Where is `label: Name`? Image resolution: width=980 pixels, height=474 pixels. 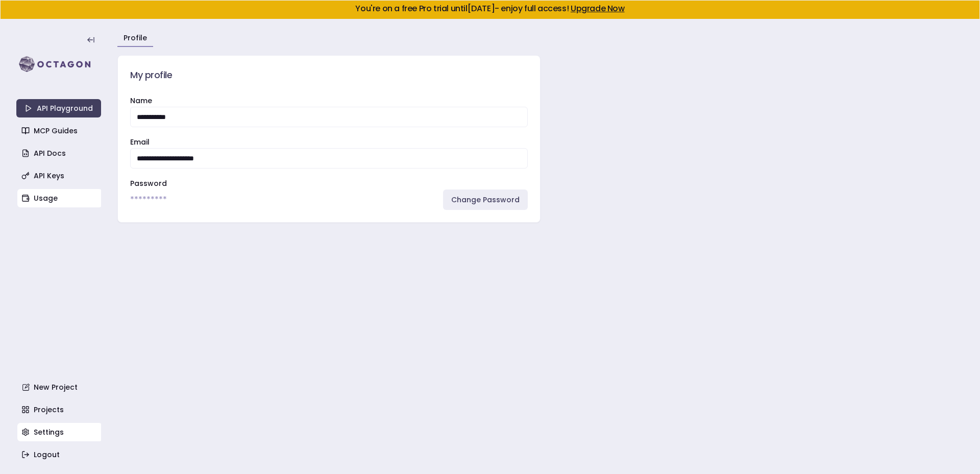
label: Name is located at coordinates (141, 100).